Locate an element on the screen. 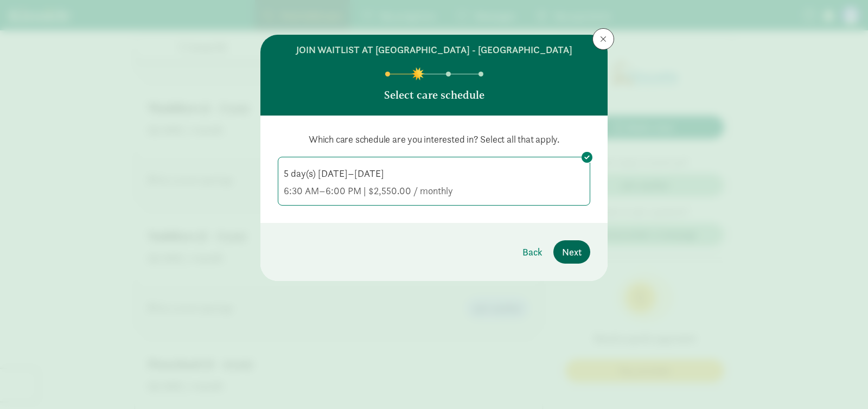 The image size is (868, 409). p: Select care schedule is located at coordinates (434, 95).